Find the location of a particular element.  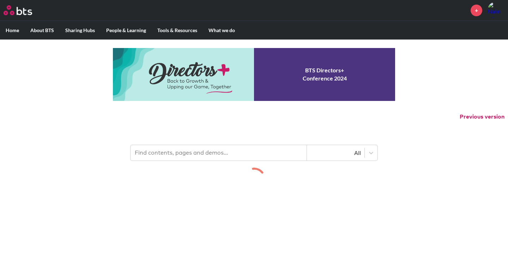

a: Profile is located at coordinates (496, 10).